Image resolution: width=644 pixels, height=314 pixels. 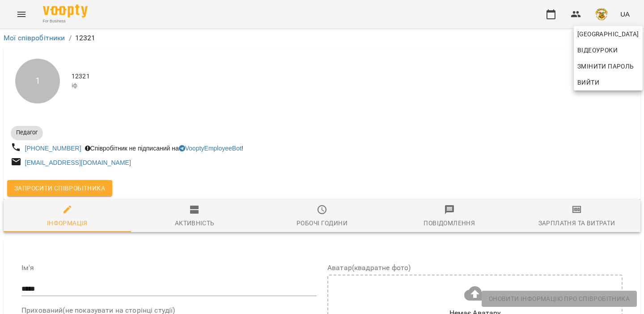 I want to click on a: Змінити пароль, so click(x=609, y=66).